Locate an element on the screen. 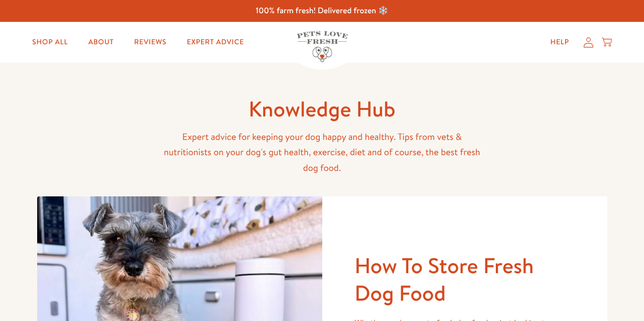 Image resolution: width=644 pixels, height=321 pixels. a: How To Store Fresh Dog Food is located at coordinates (445, 280).